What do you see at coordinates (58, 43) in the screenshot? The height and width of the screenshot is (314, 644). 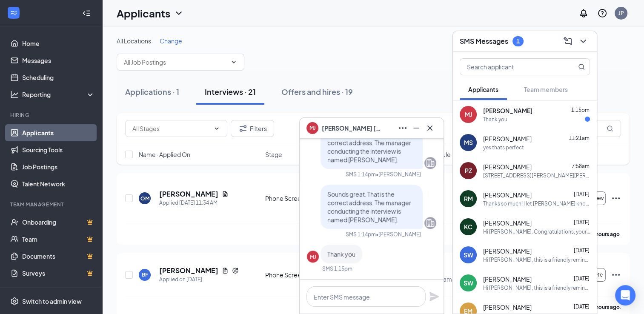 I see `a: Home` at bounding box center [58, 43].